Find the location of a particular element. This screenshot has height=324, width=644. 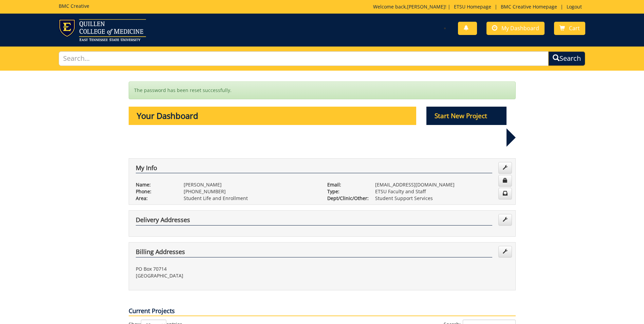

p: Name: is located at coordinates (155, 185).